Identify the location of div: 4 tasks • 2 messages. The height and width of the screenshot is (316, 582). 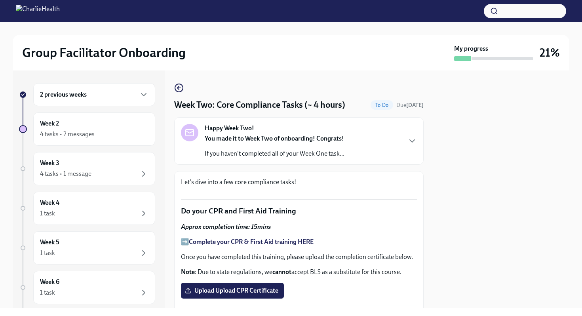
(67, 134).